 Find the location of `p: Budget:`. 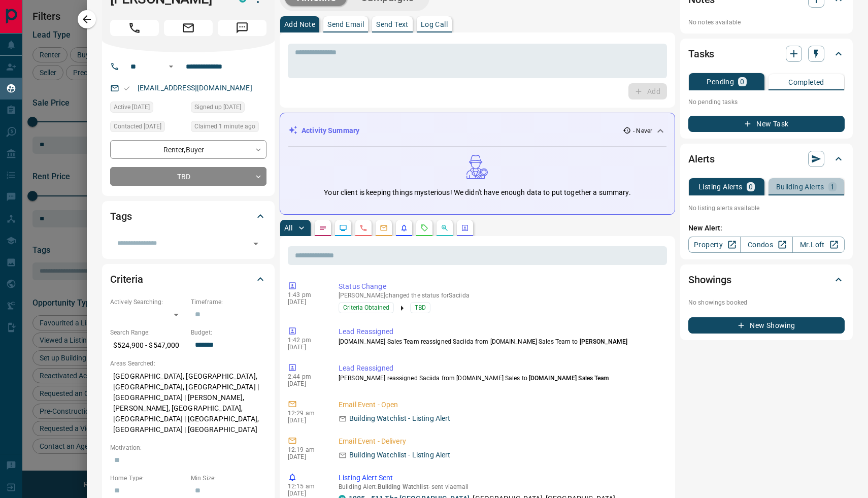

p: Budget: is located at coordinates (228, 333).